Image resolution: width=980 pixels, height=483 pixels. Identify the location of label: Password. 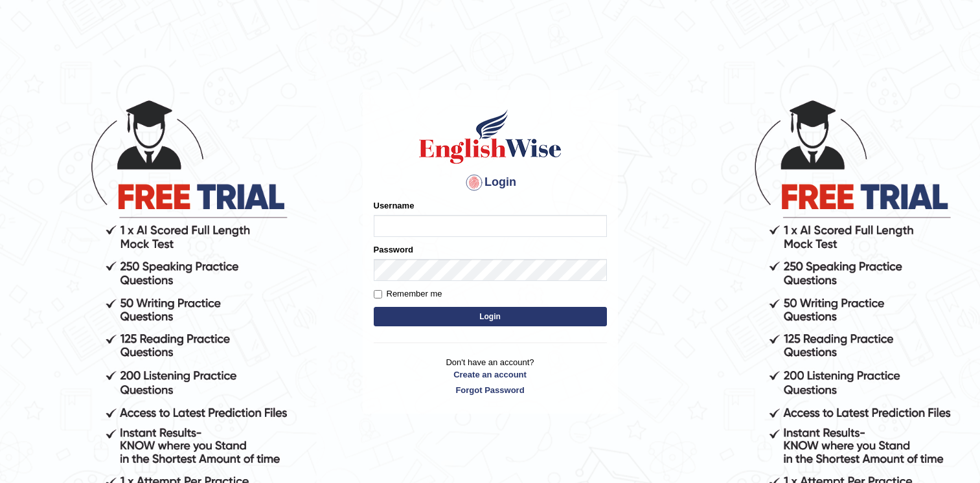
(393, 250).